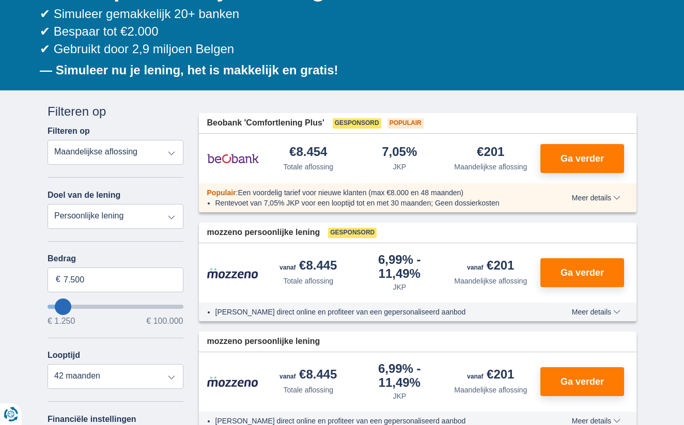 Image resolution: width=684 pixels, height=425 pixels. I want to click on label: Financiële instellingen, so click(92, 419).